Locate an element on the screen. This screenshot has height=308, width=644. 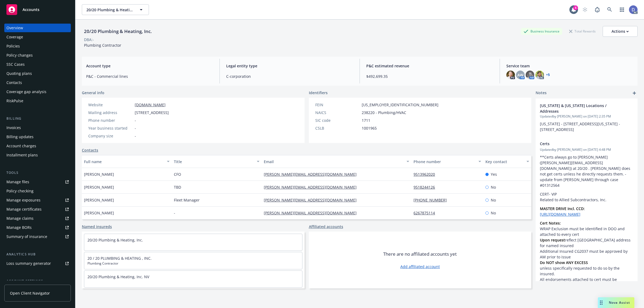
div: Manage certificates is located at coordinates (24, 209).